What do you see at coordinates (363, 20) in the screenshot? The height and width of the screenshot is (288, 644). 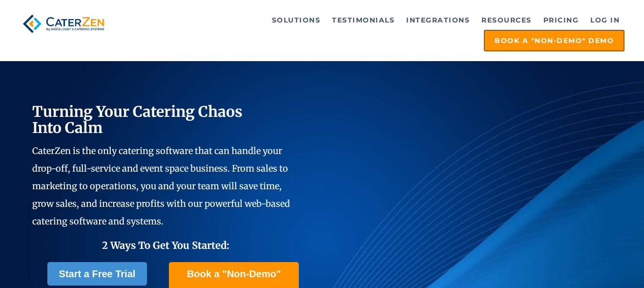 I see `a: Testimonials` at bounding box center [363, 20].